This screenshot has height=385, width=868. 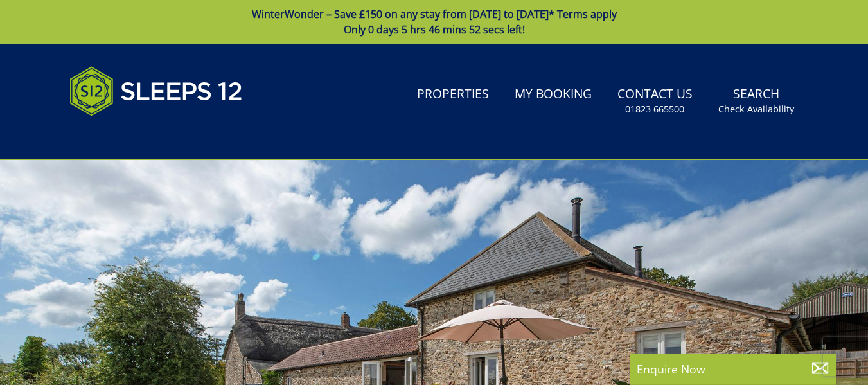 What do you see at coordinates (453, 95) in the screenshot?
I see `a: Properties` at bounding box center [453, 95].